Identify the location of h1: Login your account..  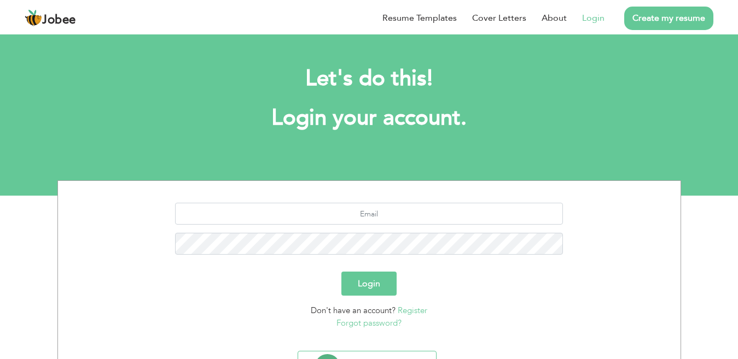
(369, 118).